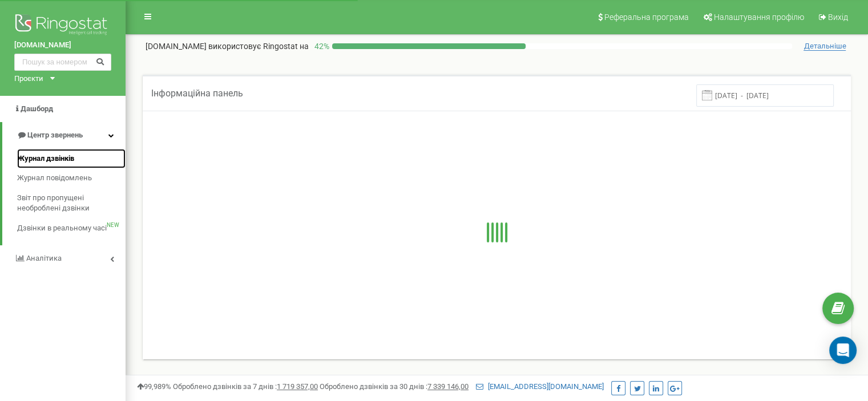 The image size is (868, 401). I want to click on span: Налаштування профілю, so click(759, 17).